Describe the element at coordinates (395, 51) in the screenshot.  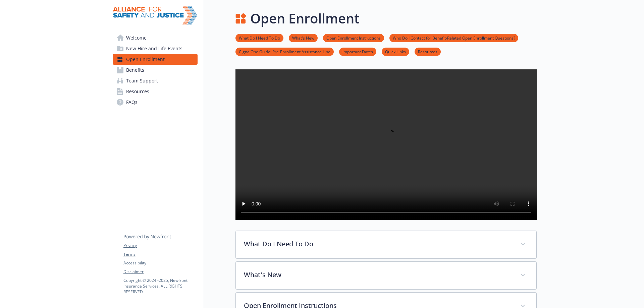
I see `a: Quick Links` at that location.